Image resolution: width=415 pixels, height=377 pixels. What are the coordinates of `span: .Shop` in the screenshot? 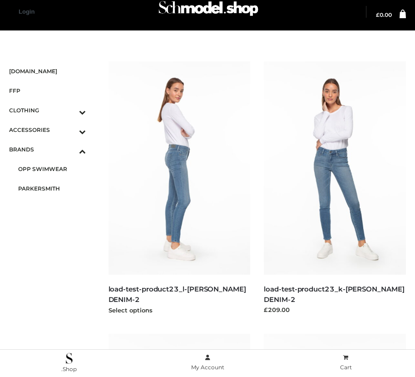 It's located at (69, 368).